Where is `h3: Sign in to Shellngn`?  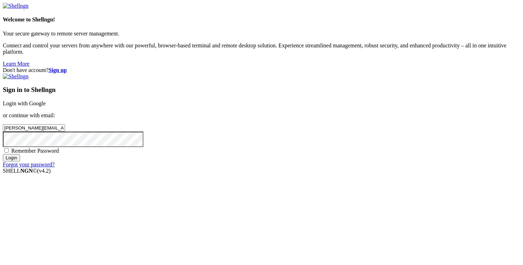
h3: Sign in to Shellngn is located at coordinates (261, 90).